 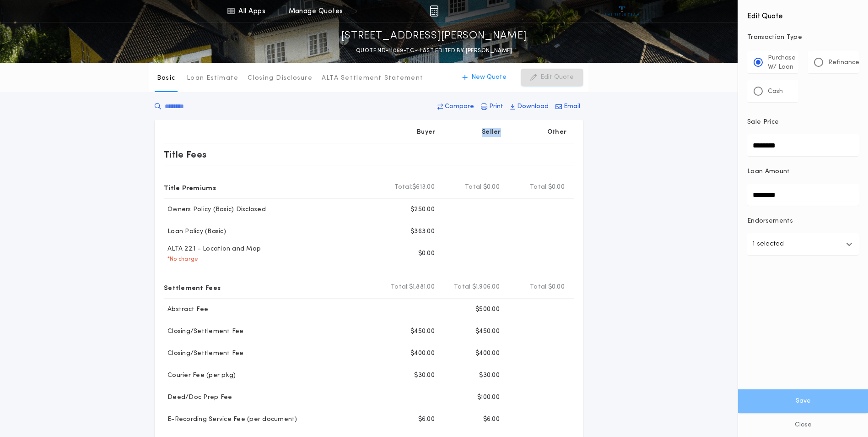 What do you see at coordinates (844, 63) in the screenshot?
I see `p: Refinance` at bounding box center [844, 63].